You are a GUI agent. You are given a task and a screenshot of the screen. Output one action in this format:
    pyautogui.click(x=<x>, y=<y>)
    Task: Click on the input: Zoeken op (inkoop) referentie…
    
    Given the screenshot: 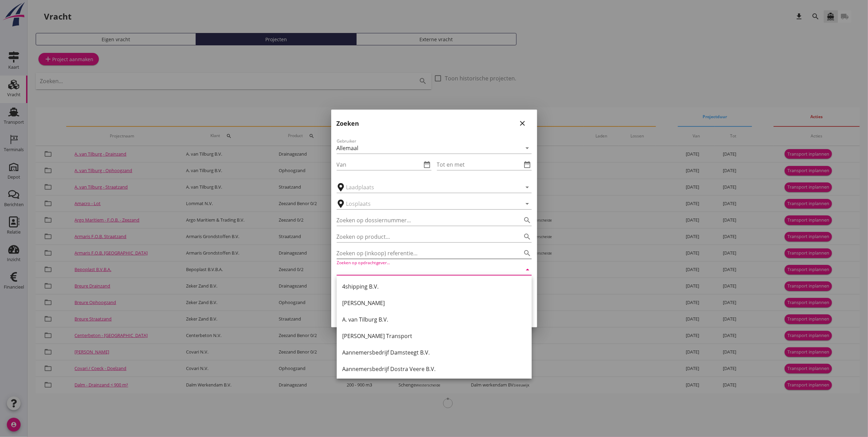 What is the action you would take?
    pyautogui.click(x=425, y=253)
    